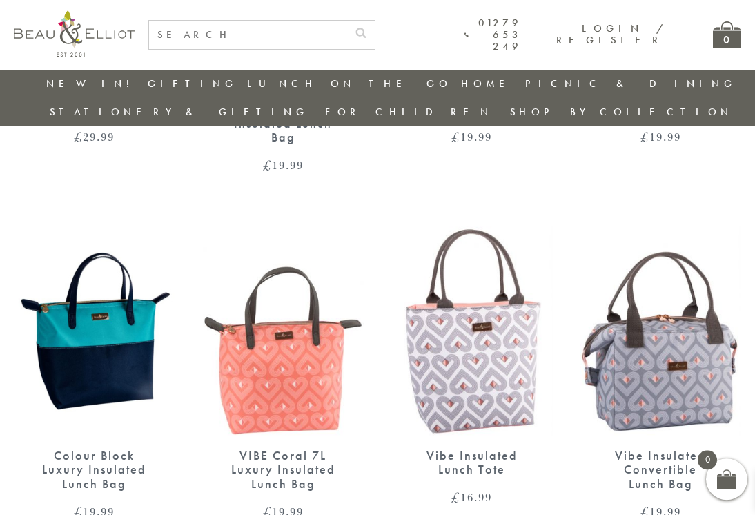  I want to click on a: Shop by collection, so click(621, 112).